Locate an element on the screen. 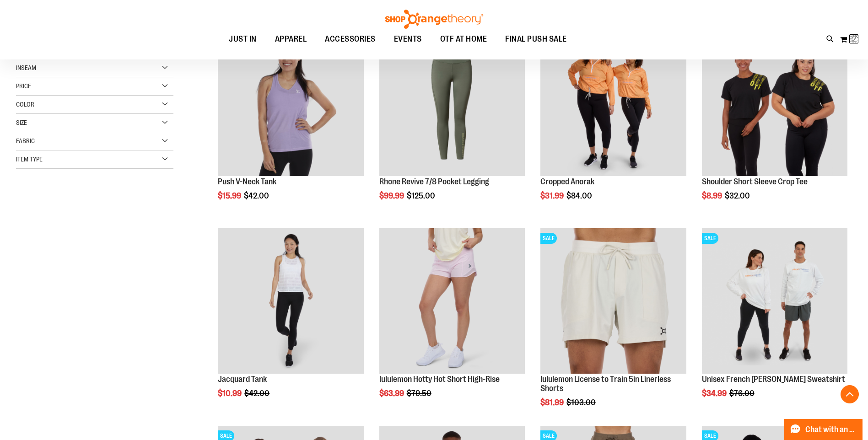 The image size is (868, 440). span: $8.99 is located at coordinates (712, 196).